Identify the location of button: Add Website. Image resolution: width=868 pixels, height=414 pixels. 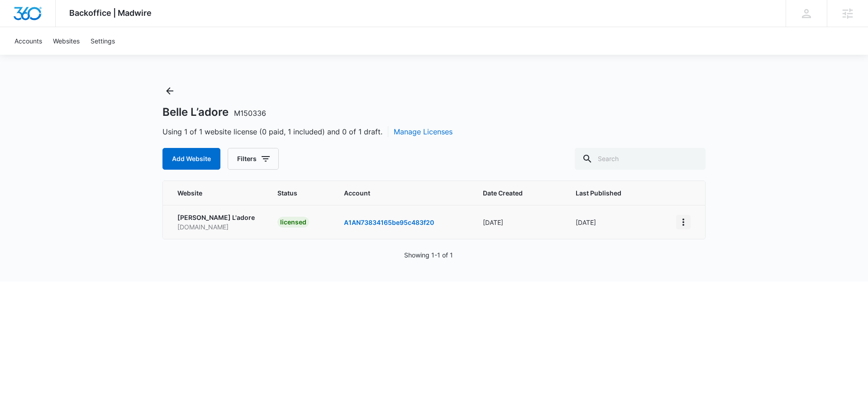
(191, 159).